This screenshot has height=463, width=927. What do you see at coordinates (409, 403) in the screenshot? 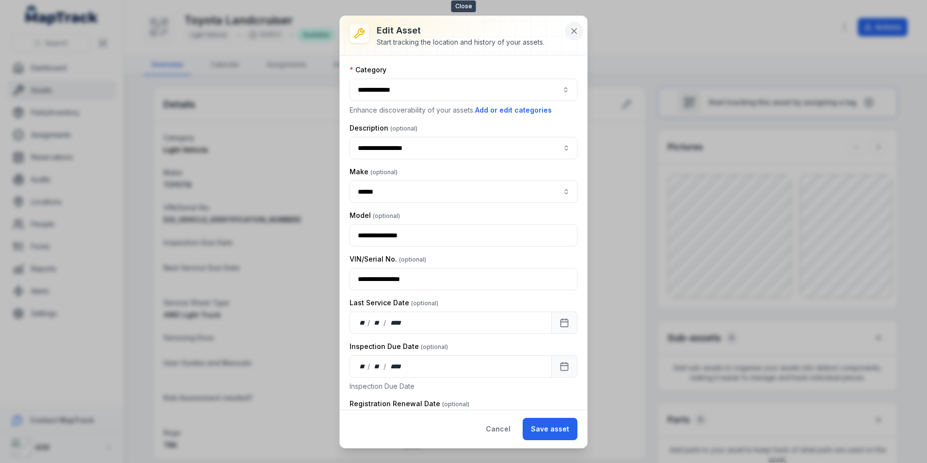
I see `label: Registration Renewal Date` at bounding box center [409, 403].